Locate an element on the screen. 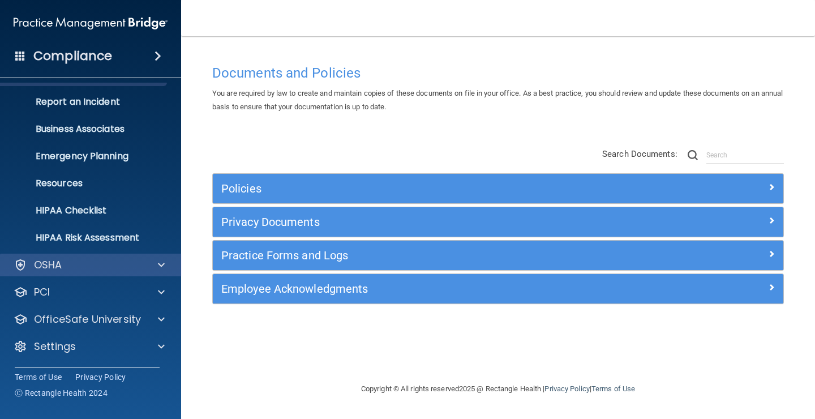 This screenshot has height=419, width=815. span: You are required by law to create and maintain copies of these documents on file in your office. ... is located at coordinates (497, 100).